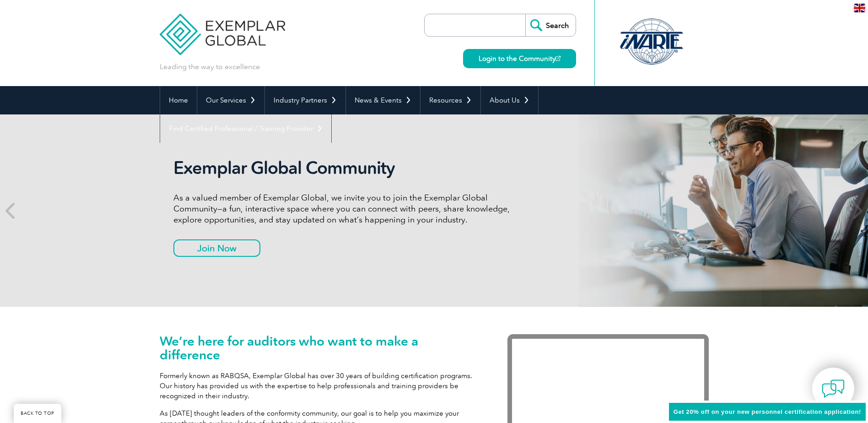 Image resolution: width=868 pixels, height=423 pixels. Describe the element at coordinates (38, 413) in the screenshot. I see `a: BACK TO TOP` at that location.